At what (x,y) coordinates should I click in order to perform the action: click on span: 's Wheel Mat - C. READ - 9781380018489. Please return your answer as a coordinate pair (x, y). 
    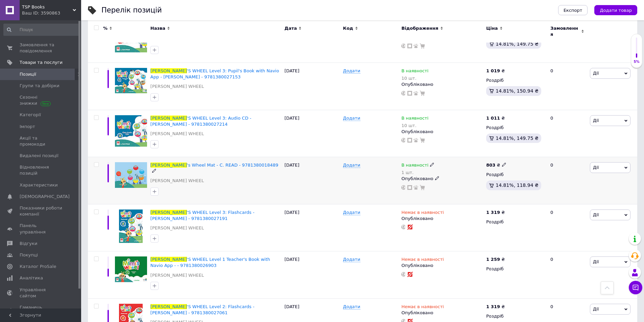
    Looking at the image, I should click on (233, 165).